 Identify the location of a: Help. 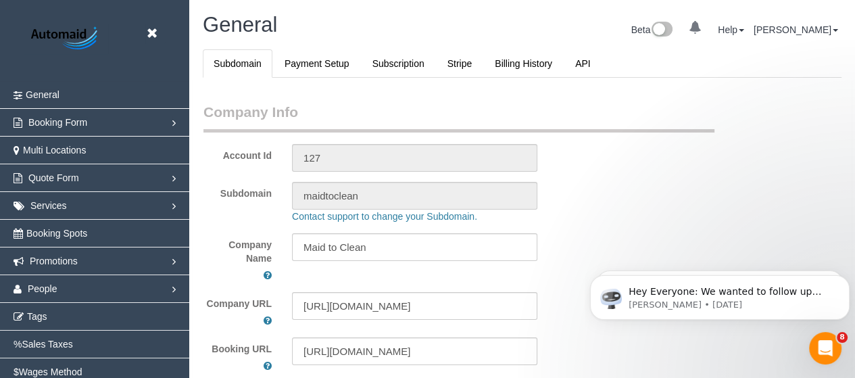
(731, 30).